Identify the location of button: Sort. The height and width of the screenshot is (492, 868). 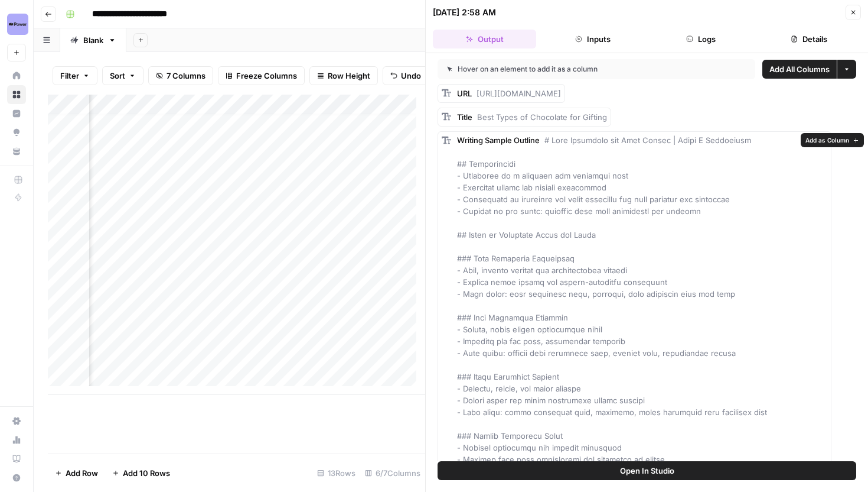
(123, 75).